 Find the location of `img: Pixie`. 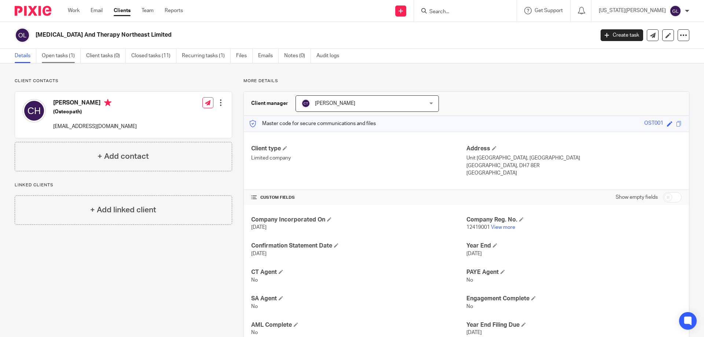

img: Pixie is located at coordinates (33, 11).